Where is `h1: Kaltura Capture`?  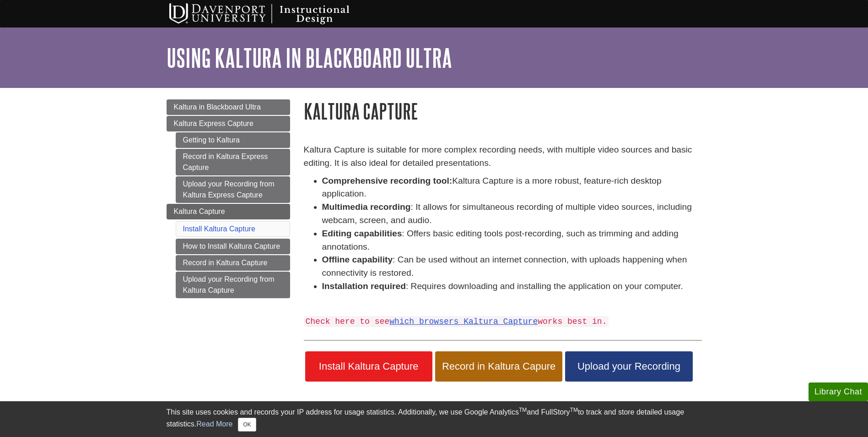 h1: Kaltura Capture is located at coordinates (503, 111).